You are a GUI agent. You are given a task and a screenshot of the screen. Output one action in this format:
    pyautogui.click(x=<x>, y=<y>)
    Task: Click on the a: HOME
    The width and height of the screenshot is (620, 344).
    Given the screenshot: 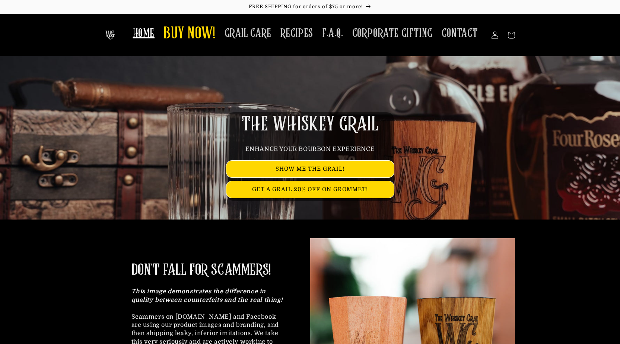 What is the action you would take?
    pyautogui.click(x=144, y=33)
    